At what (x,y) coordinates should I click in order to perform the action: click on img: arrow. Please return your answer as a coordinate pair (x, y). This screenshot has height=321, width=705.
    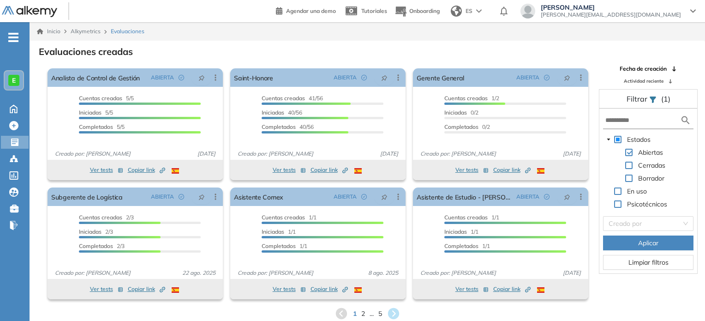
    Looking at the image, I should click on (479, 11).